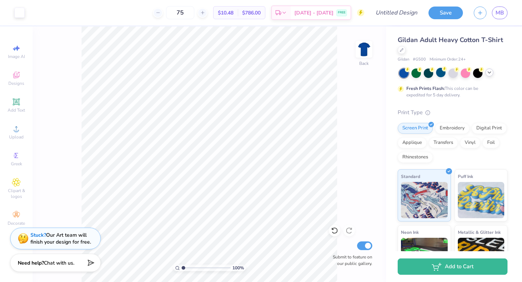  Describe the element at coordinates (451, 92) in the screenshot. I see `div: This color can be expedited for 5 day delivery.` at that location.